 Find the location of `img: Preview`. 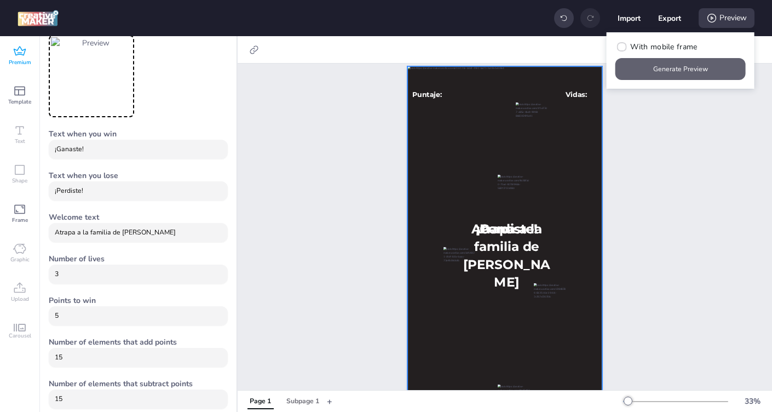

img: Preview is located at coordinates (91, 76).